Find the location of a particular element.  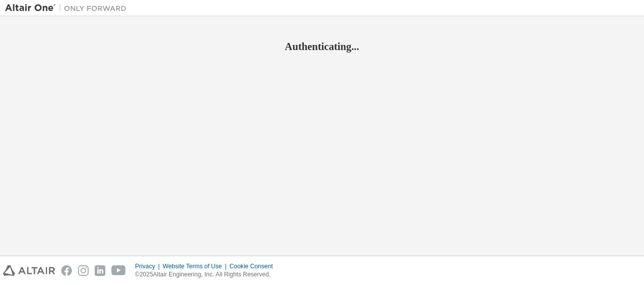

div: Website Terms of Use is located at coordinates (196, 267).